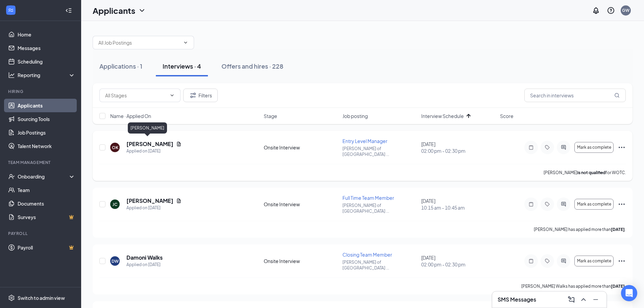  Describe the element at coordinates (583, 299) in the screenshot. I see `button: ChevronUp` at that location.